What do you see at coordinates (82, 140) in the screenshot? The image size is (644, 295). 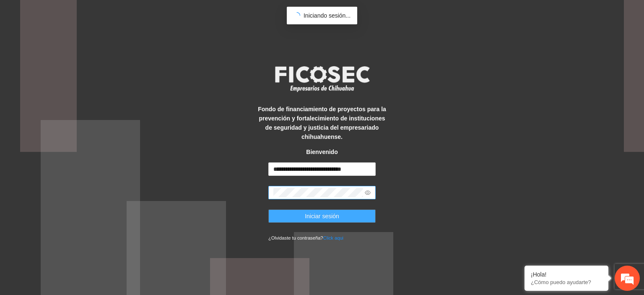 I see `span: Estamos en línea.` at bounding box center [82, 140].